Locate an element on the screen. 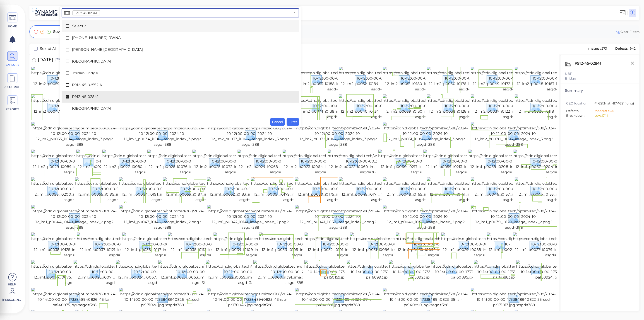 Image resolution: width=644 pixels, height=320 pixels. img: https://cdn.diglobal.tech/width210/388/2024-10-12t00-00-00_2024-10-12_im1_p0060_i0217_image_index... is located at coordinates (419, 162).